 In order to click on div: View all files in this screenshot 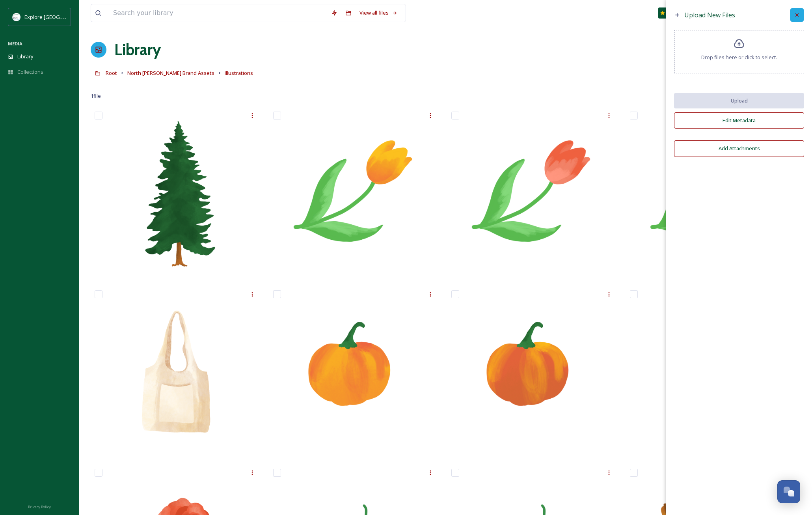, I will do `click(378, 13)`.